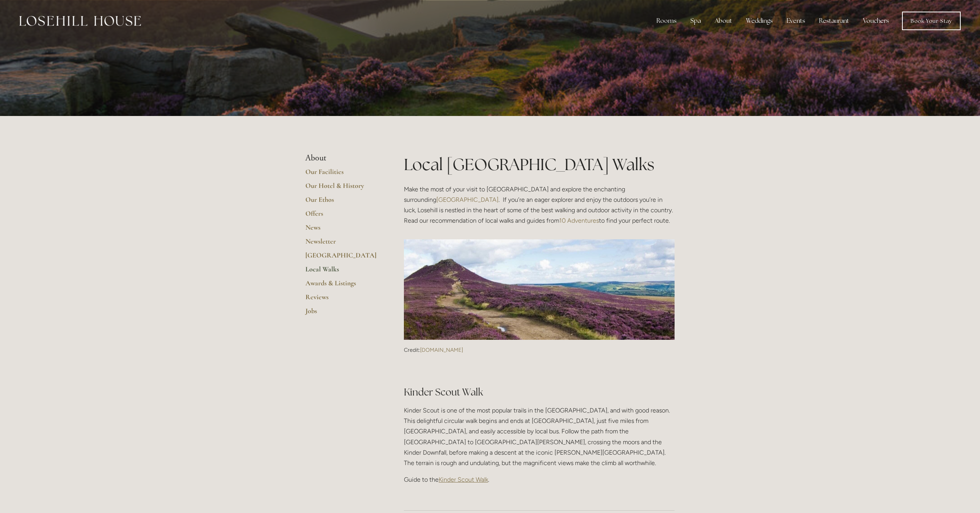  Describe the element at coordinates (342, 202) in the screenshot. I see `a: Our Ethos` at that location.